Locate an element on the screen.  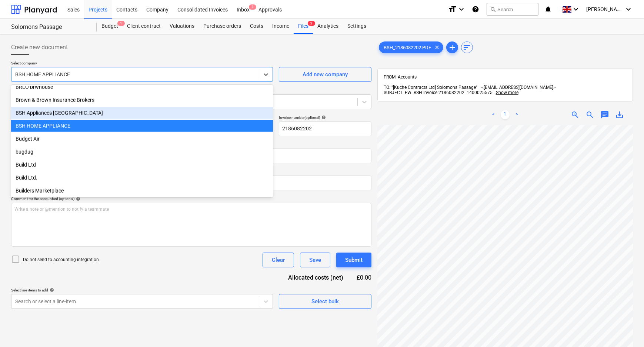
div: Select line-items to add is located at coordinates (142, 290).